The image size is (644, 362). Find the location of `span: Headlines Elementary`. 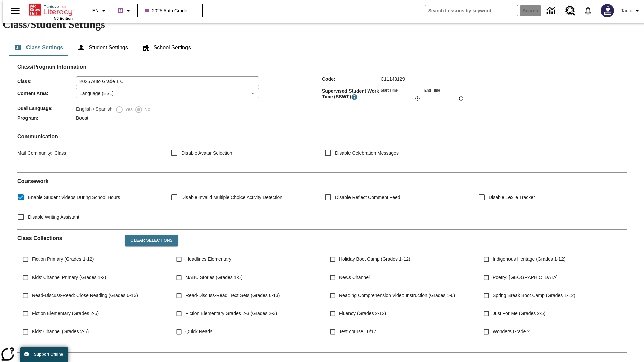

span: Headlines Elementary is located at coordinates (208, 259).